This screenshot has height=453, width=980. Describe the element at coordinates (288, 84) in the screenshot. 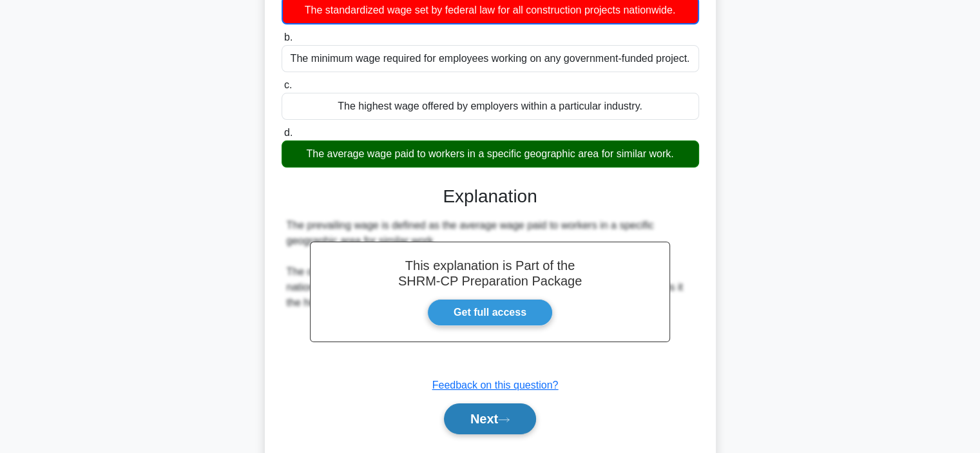

I see `span: c.` at that location.